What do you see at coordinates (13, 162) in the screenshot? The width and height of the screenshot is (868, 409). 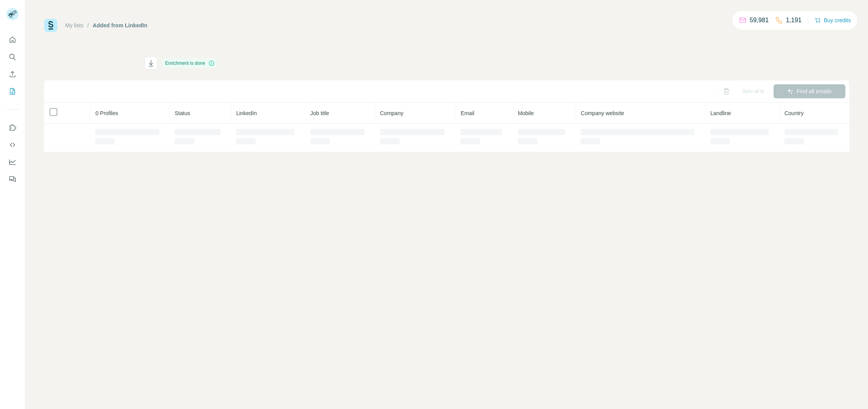 I see `button: Dashboard` at bounding box center [13, 162].